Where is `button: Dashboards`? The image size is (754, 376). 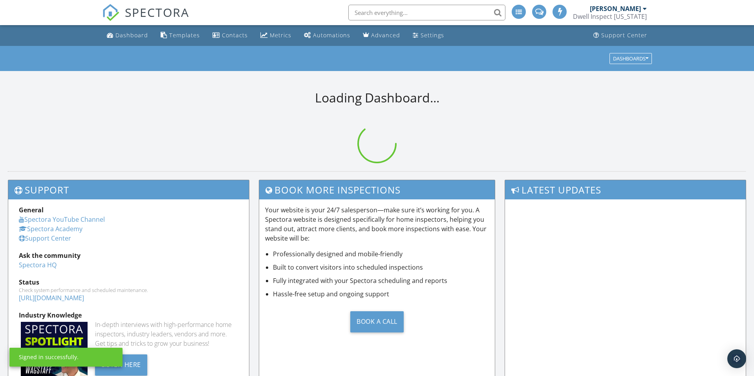 button: Dashboards is located at coordinates (630, 58).